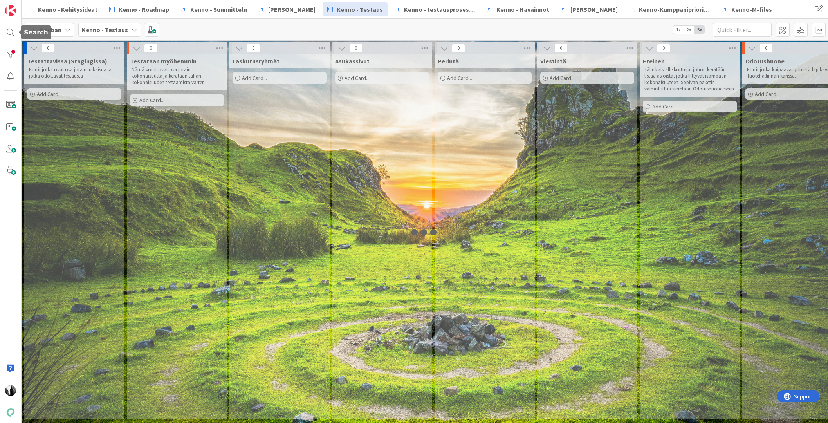 Image resolution: width=828 pixels, height=423 pixels. What do you see at coordinates (678, 30) in the screenshot?
I see `span: 1x` at bounding box center [678, 30].